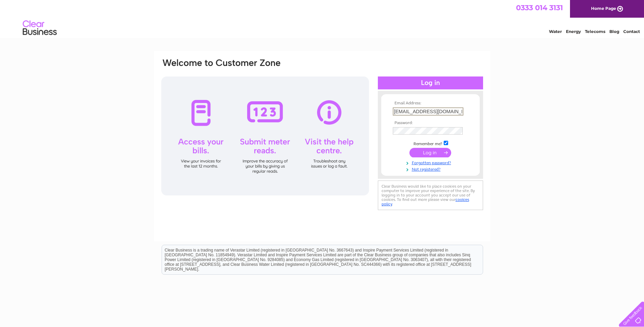 The width and height of the screenshot is (644, 327). Describe the element at coordinates (632, 31) in the screenshot. I see `a: Contact` at that location.